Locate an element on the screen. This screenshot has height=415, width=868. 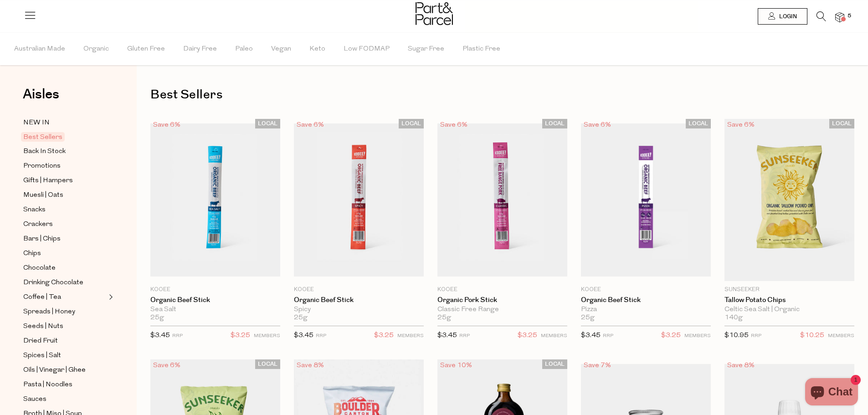
span: Chocolate is located at coordinates (39, 268).